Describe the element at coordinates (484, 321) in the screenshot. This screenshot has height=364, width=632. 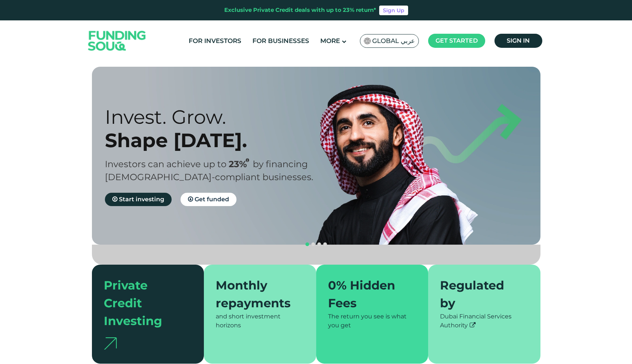
I see `div: Dubai Financial Services Authority` at that location.